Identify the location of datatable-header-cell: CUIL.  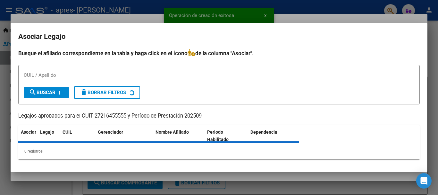
(78, 136).